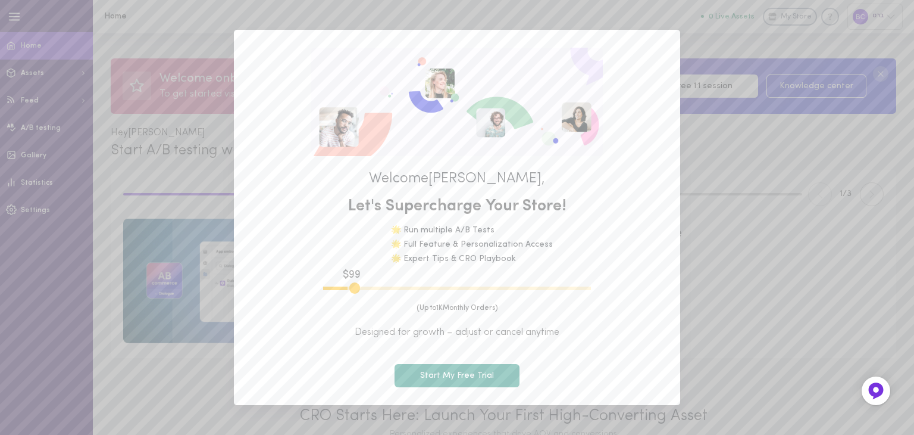 This screenshot has width=914, height=435. I want to click on span: (Up to 1K Monthly Orders), so click(457, 308).